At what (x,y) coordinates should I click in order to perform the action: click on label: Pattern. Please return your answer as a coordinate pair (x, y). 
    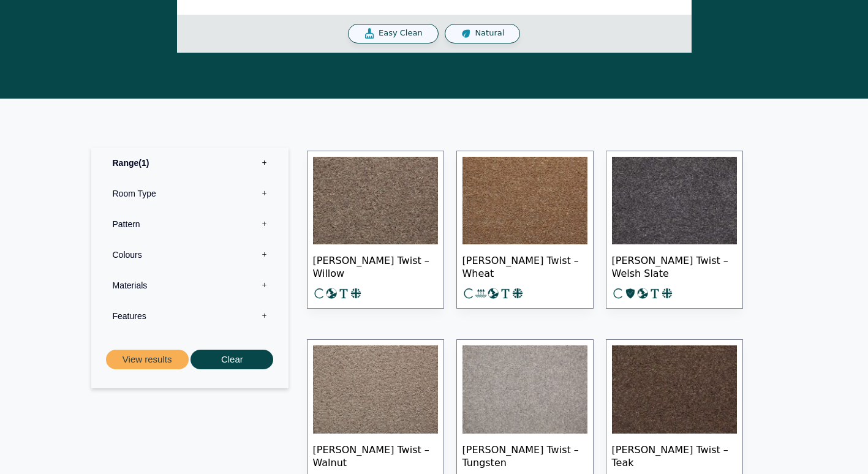
    Looking at the image, I should click on (190, 224).